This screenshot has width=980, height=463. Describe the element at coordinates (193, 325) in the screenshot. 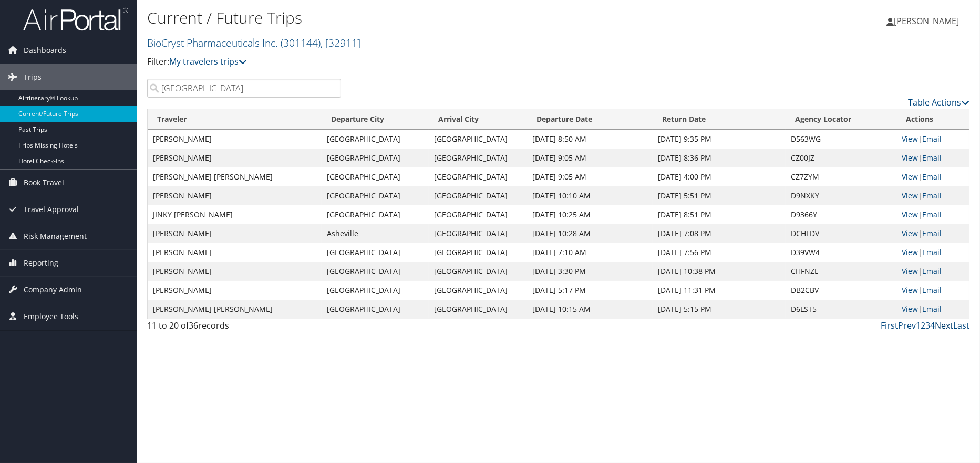

I see `span: 36` at that location.